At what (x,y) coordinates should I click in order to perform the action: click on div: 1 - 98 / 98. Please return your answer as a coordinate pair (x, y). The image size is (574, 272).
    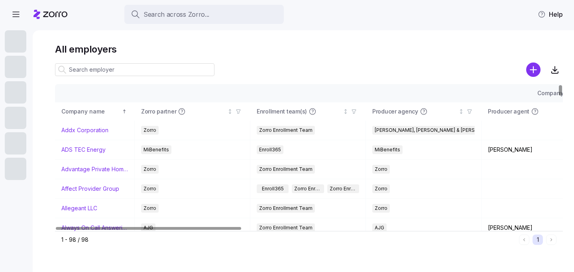
    Looking at the image, I should click on (289, 240).